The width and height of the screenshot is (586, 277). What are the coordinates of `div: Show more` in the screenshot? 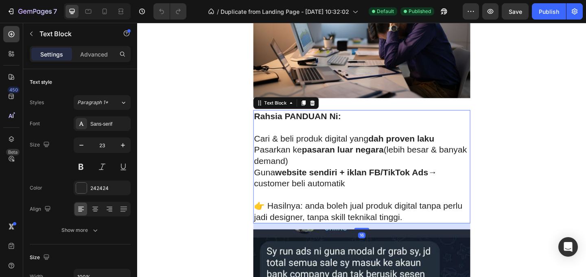 It's located at (80, 230).